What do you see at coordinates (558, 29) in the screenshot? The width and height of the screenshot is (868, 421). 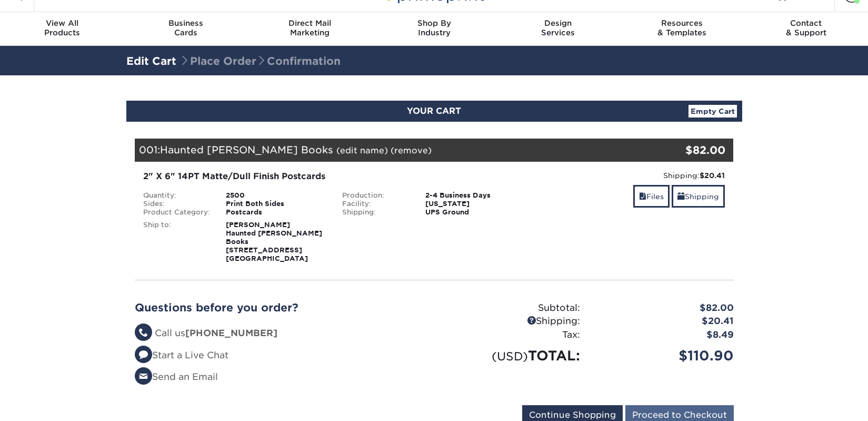 I see `a: DesignServices` at bounding box center [558, 29].